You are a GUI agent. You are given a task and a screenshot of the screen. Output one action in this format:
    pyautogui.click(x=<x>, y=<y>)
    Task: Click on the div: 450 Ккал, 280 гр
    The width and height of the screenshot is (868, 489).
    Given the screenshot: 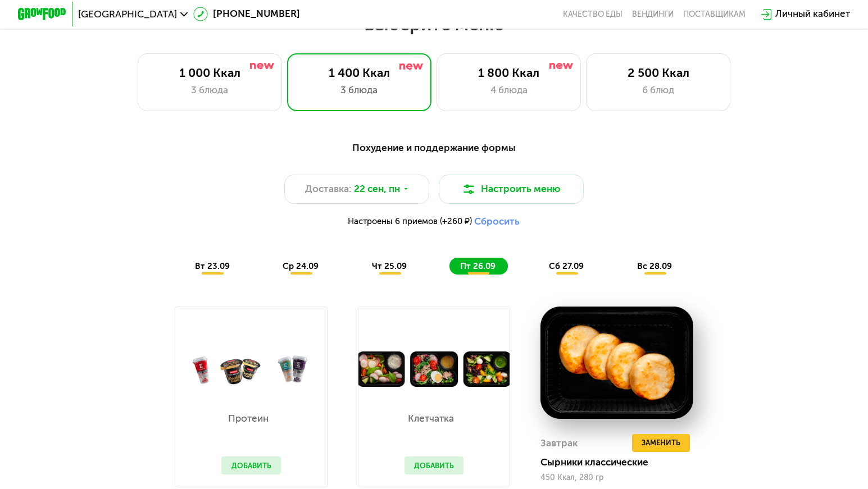 What is the action you would take?
    pyautogui.click(x=617, y=478)
    